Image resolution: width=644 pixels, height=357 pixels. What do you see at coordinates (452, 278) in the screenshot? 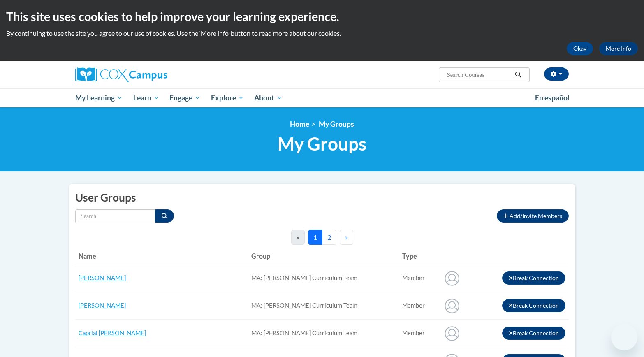
I see `img: Andy Young` at bounding box center [452, 278].